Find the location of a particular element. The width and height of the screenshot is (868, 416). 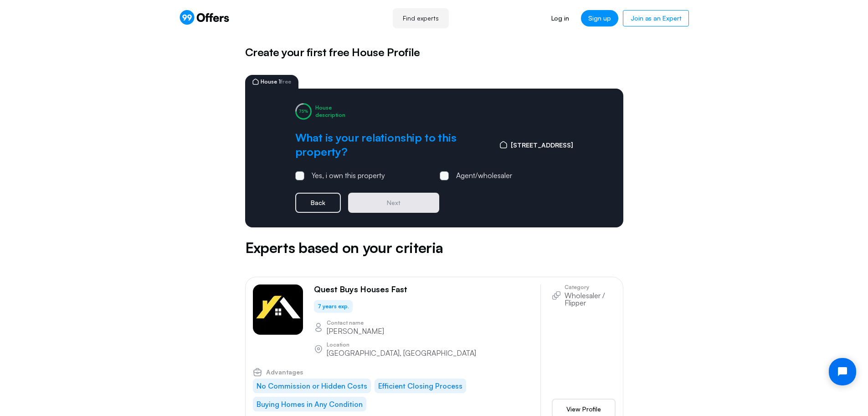

a: Sign up is located at coordinates (600, 18).